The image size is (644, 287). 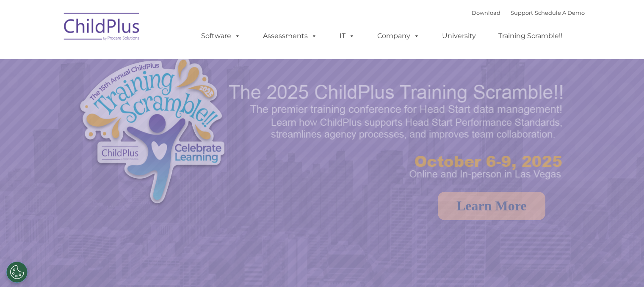 What do you see at coordinates (459, 36) in the screenshot?
I see `a: University` at bounding box center [459, 36].